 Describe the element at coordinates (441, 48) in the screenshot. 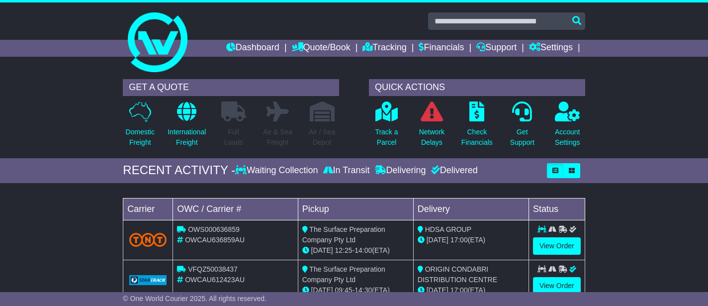

I see `a: Financials` at that location.